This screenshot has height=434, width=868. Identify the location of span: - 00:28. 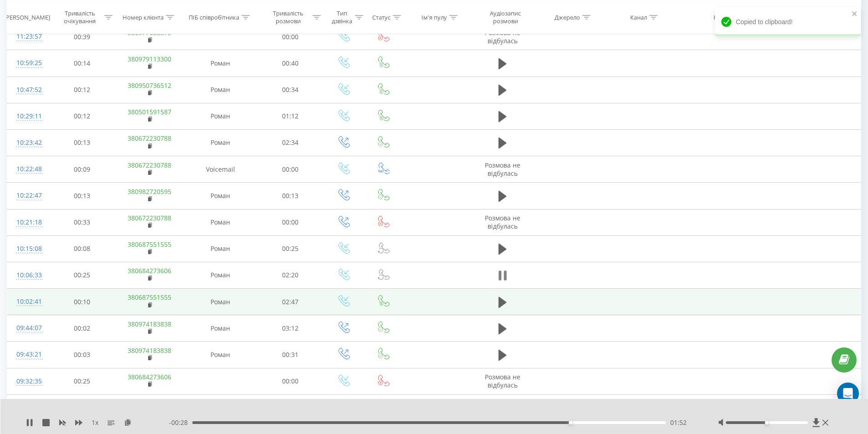
(181, 423).